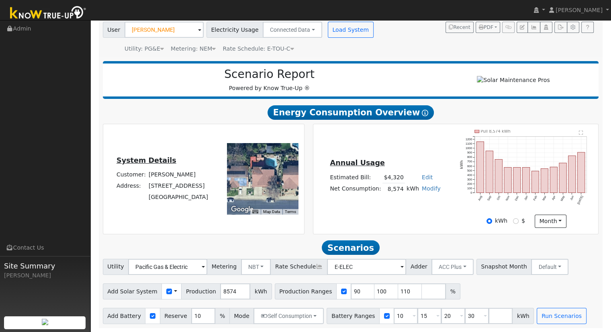 This screenshot has width=611, height=332. What do you see at coordinates (241, 316) in the screenshot?
I see `span: Mode` at bounding box center [241, 316].